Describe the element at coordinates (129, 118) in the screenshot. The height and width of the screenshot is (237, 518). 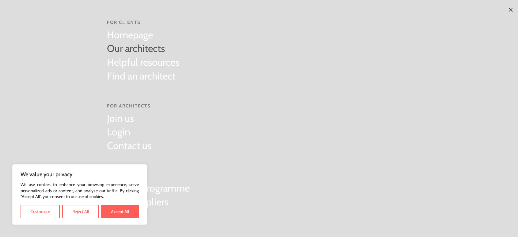
I see `a: Join us` at that location.